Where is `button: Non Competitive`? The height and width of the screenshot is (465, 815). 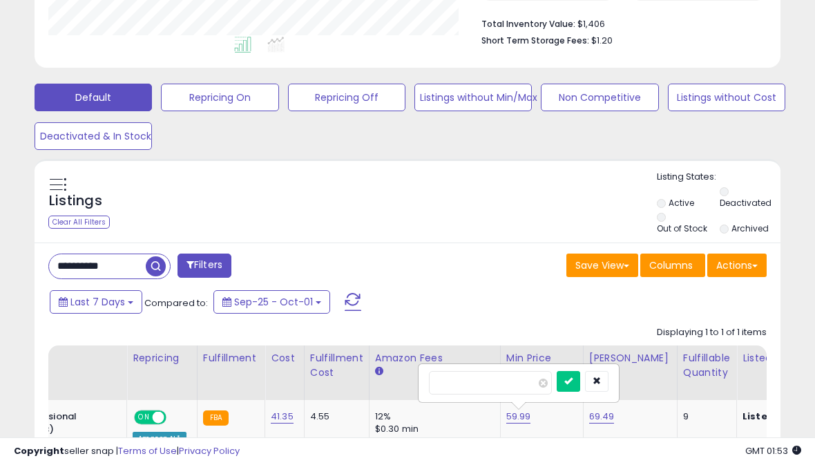
button: Non Competitive is located at coordinates (599, 97).